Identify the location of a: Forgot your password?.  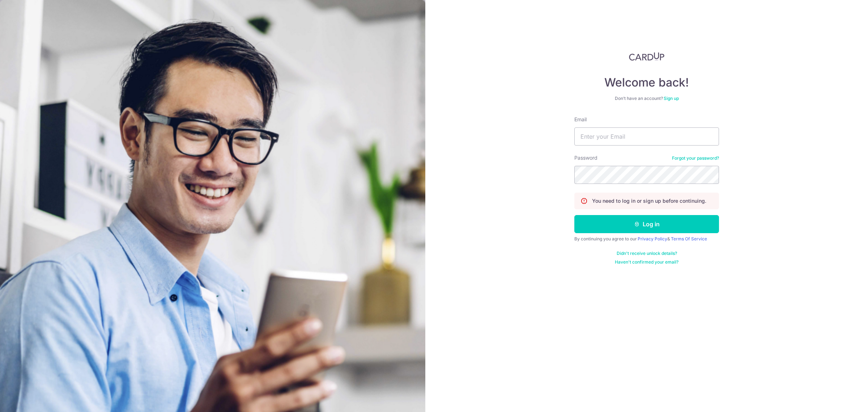
(696, 158).